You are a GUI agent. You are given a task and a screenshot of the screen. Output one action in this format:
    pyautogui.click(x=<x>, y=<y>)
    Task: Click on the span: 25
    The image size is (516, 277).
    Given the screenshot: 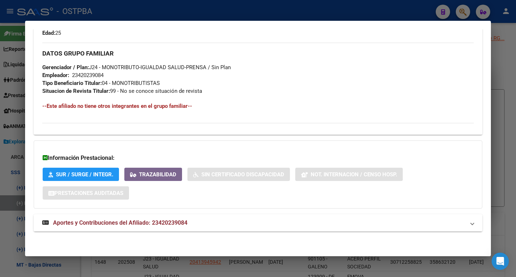 What is the action you would take?
    pyautogui.click(x=52, y=33)
    